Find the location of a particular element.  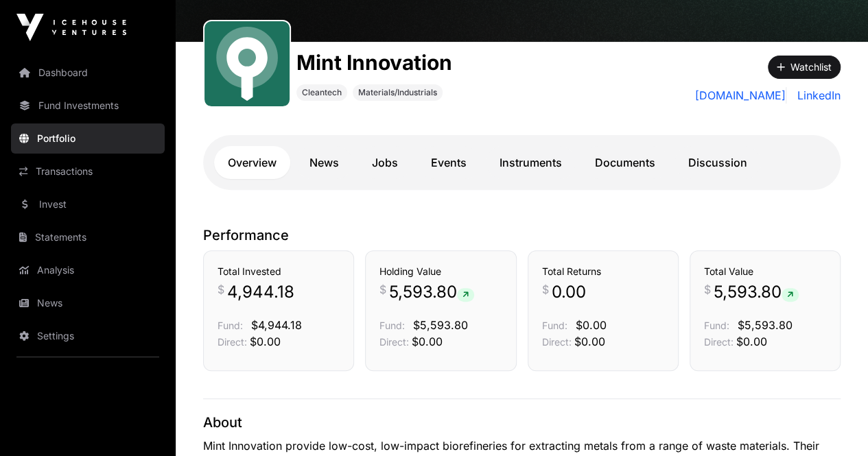

a: Documents is located at coordinates (625, 162).